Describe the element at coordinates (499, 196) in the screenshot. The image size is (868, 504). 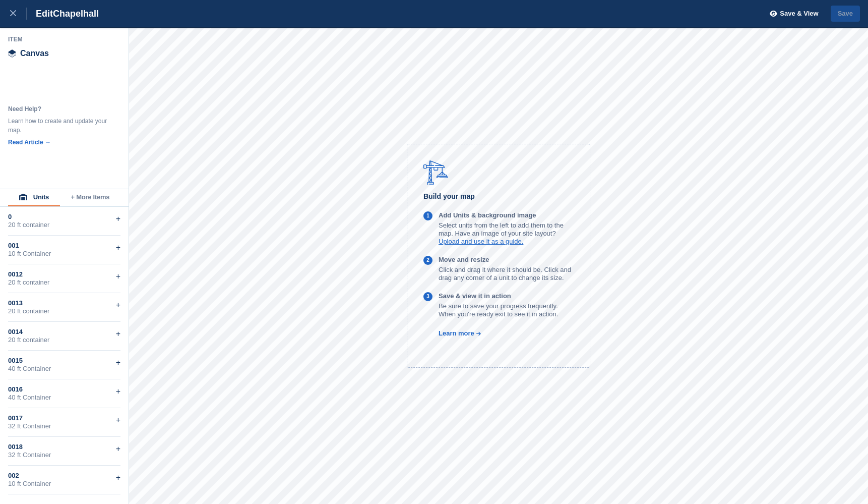
I see `h6: Build your map` at that location.